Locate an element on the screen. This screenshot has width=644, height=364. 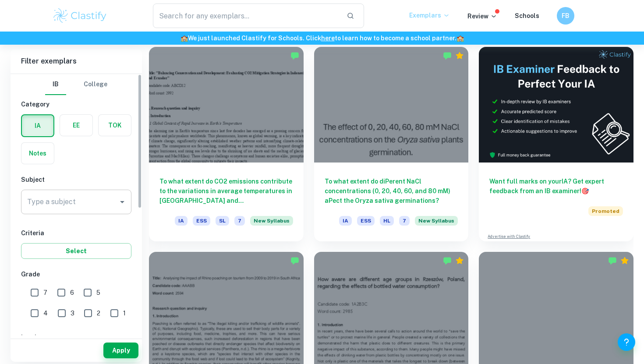
h6: Filter exemplars is located at coordinates (76, 61).